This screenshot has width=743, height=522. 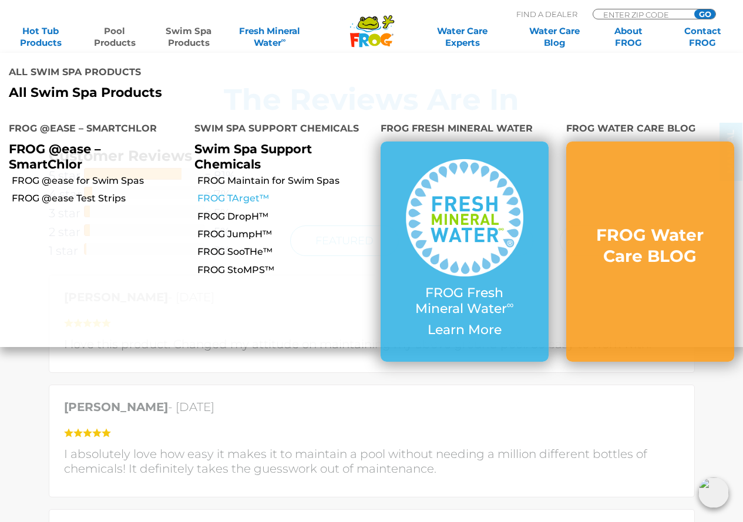 I want to click on a: Water CareBlog, so click(x=555, y=37).